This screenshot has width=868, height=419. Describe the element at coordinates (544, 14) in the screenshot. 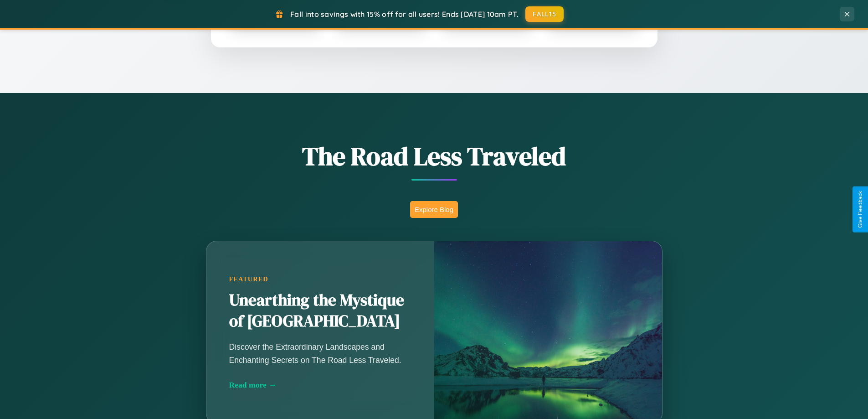

I see `button: FALL15` at that location.